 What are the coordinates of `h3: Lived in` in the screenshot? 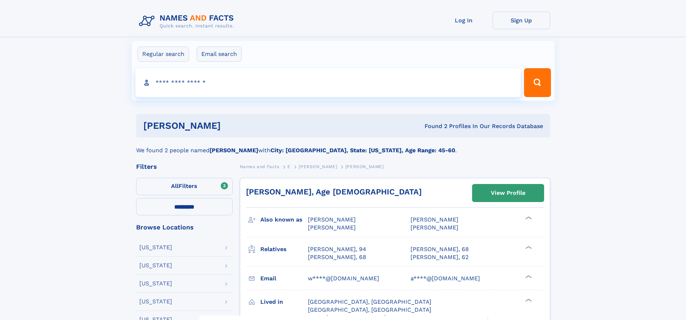 It's located at (284, 302).